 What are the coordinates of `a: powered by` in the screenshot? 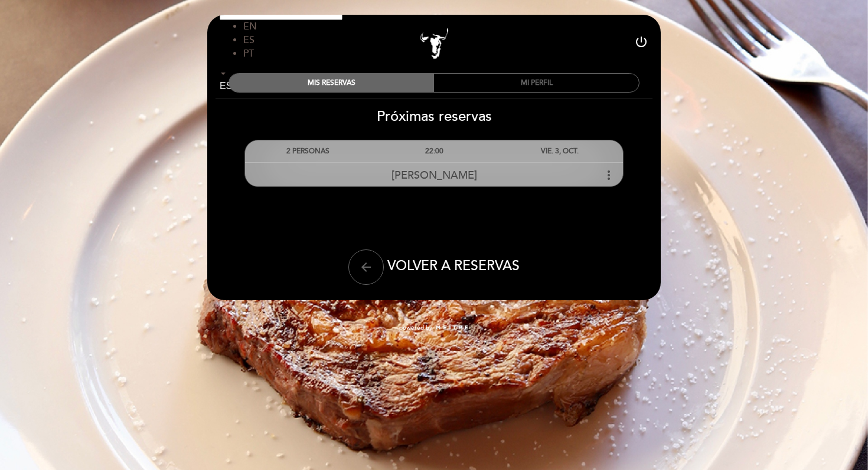 It's located at (434, 328).